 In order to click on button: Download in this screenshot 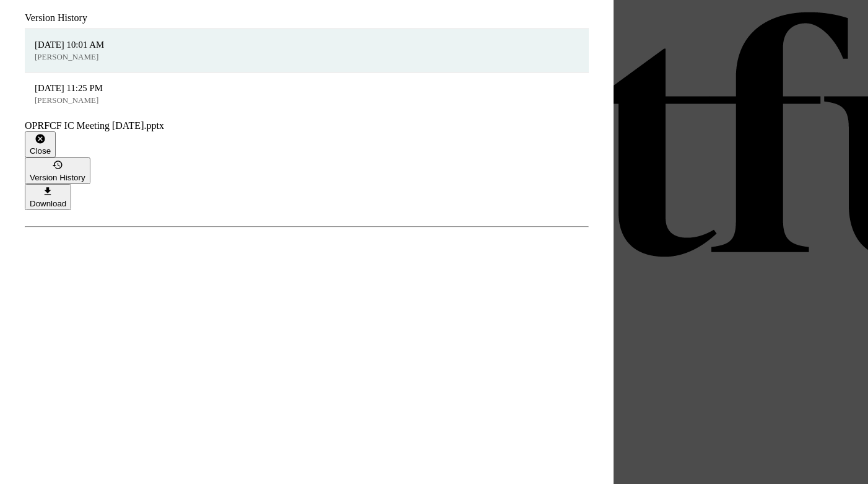, I will do `click(48, 197)`.